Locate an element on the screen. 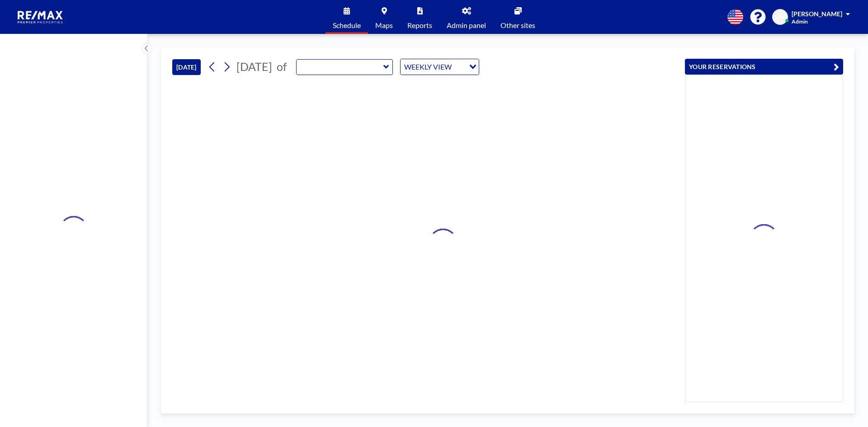  span: Reports is located at coordinates (419, 26).